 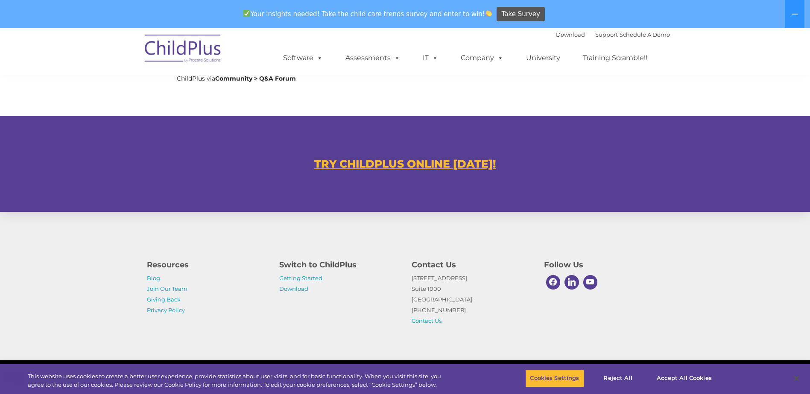 I want to click on a: IT, so click(x=430, y=58).